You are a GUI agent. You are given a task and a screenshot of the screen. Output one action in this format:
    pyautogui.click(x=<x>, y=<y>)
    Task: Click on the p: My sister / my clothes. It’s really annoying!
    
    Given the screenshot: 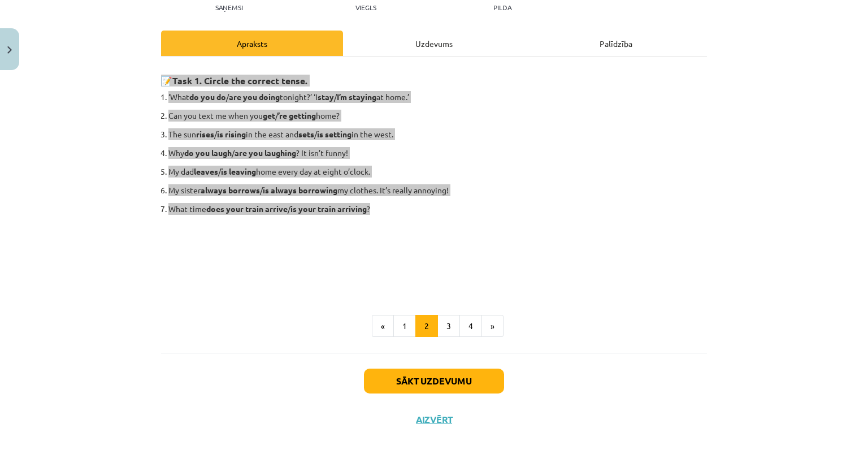 What is the action you would take?
    pyautogui.click(x=437, y=191)
    